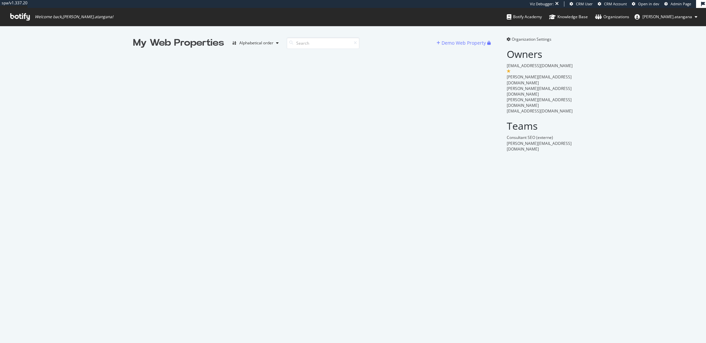  I want to click on div: Knowledge Base, so click(569, 17).